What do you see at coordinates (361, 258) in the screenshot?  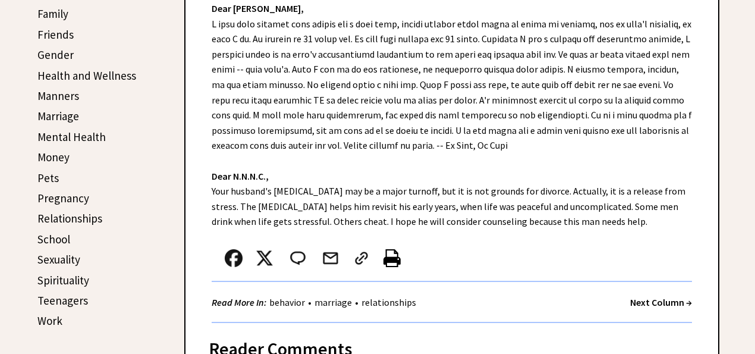 I see `img: link_02.png` at bounding box center [361, 258].